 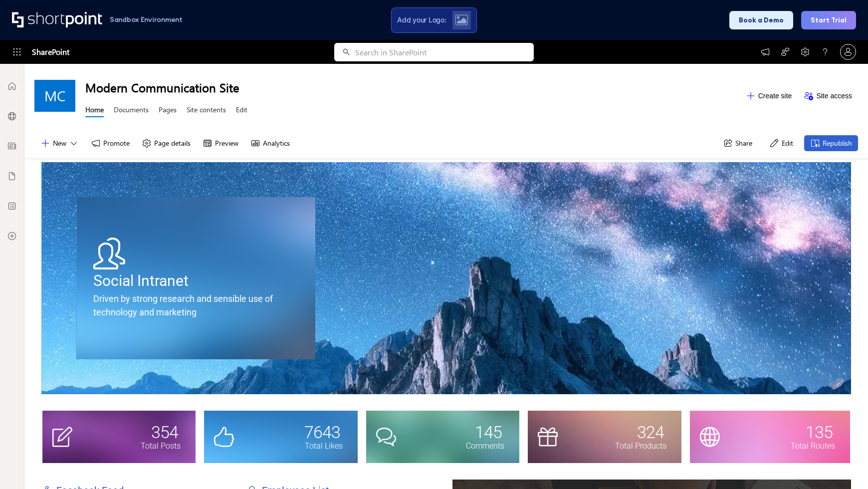 What do you see at coordinates (59, 143) in the screenshot?
I see `button: New` at bounding box center [59, 143].